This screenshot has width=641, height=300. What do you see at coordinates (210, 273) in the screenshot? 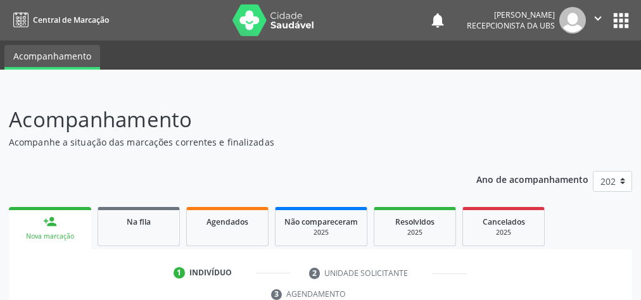
I see `div: Indivíduo` at bounding box center [210, 273].